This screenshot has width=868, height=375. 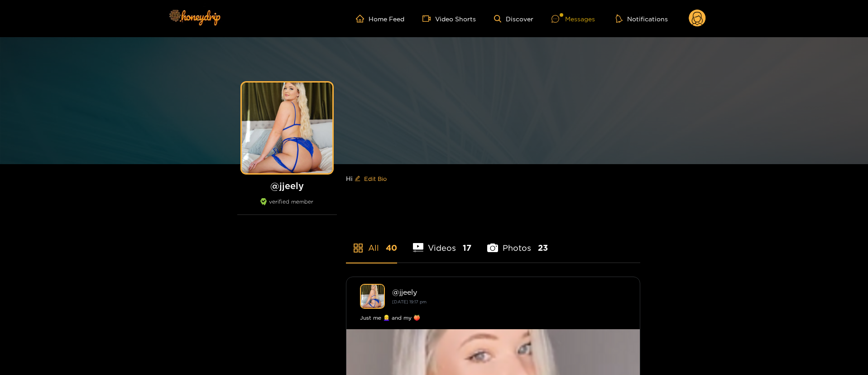 What do you see at coordinates (574, 18) in the screenshot?
I see `div: Messages` at bounding box center [574, 18].